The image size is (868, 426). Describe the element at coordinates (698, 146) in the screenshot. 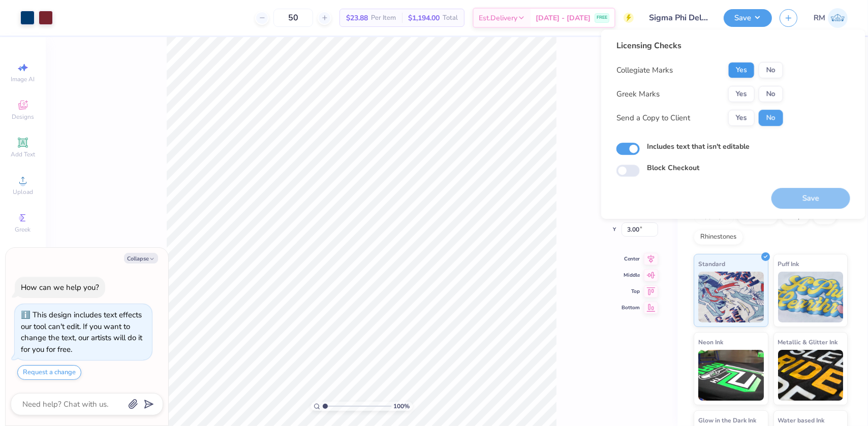

I see `label: Includes text that isn't editable` at that location.